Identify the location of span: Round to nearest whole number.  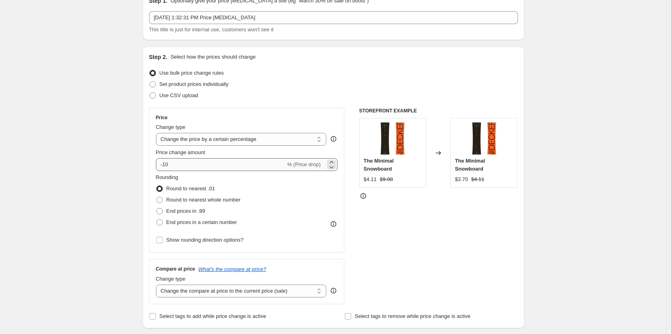
(203, 200).